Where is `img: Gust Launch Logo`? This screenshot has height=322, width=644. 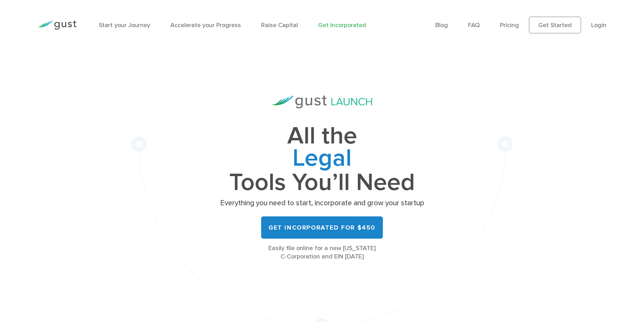 img: Gust Launch Logo is located at coordinates (322, 102).